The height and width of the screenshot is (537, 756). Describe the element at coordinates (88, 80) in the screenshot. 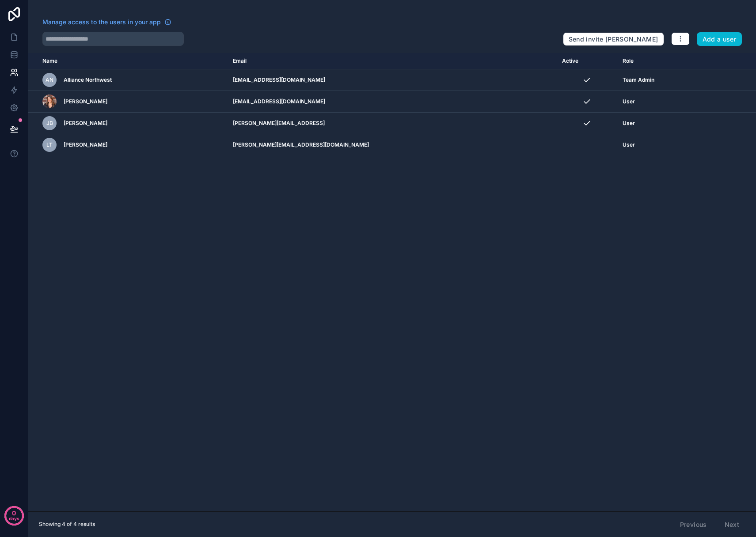

I see `span: Alliance Northwest` at that location.